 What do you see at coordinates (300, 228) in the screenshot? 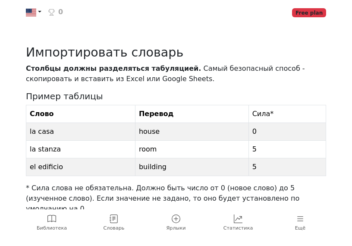
I see `span: Ещё` at bounding box center [300, 228].